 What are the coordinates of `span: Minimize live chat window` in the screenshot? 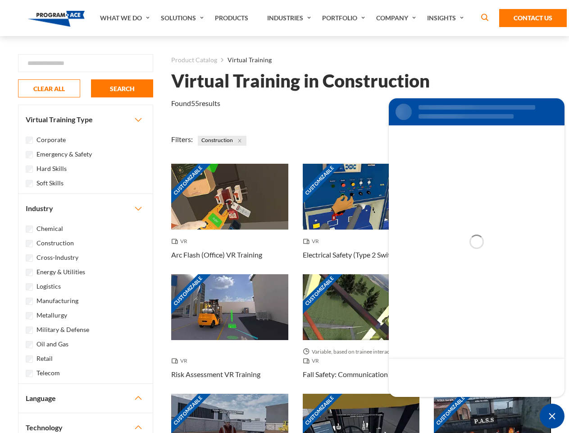 It's located at (552, 416).